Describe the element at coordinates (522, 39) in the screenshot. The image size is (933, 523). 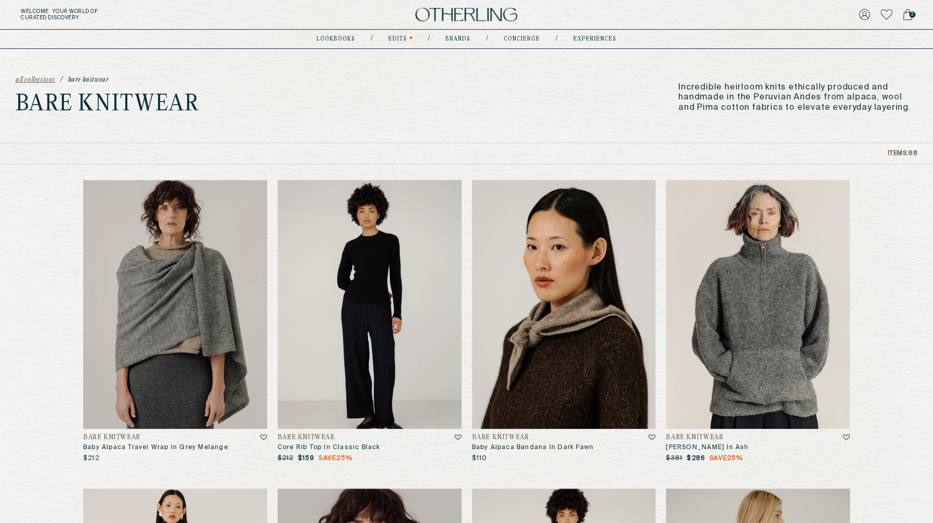
I see `a: concierge` at that location.